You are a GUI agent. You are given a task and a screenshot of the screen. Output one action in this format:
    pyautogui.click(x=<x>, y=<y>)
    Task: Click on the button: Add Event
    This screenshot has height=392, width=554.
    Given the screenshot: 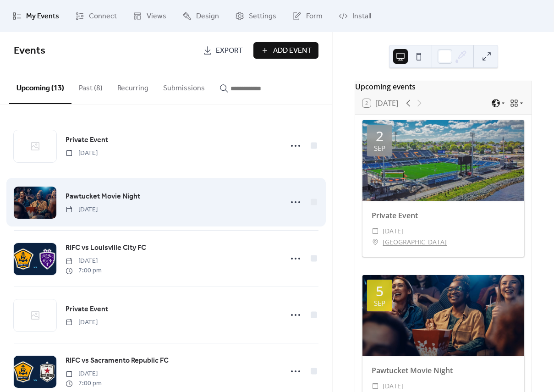 What is the action you would take?
    pyautogui.click(x=286, y=50)
    